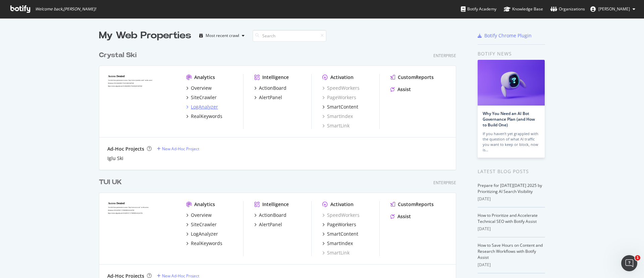  Describe the element at coordinates (508, 36) in the screenshot. I see `div: Botify Chrome Plugin` at that location.